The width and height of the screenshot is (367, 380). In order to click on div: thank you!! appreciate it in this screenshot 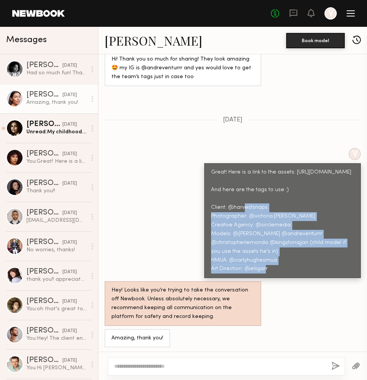, I will do `click(56, 280)`.